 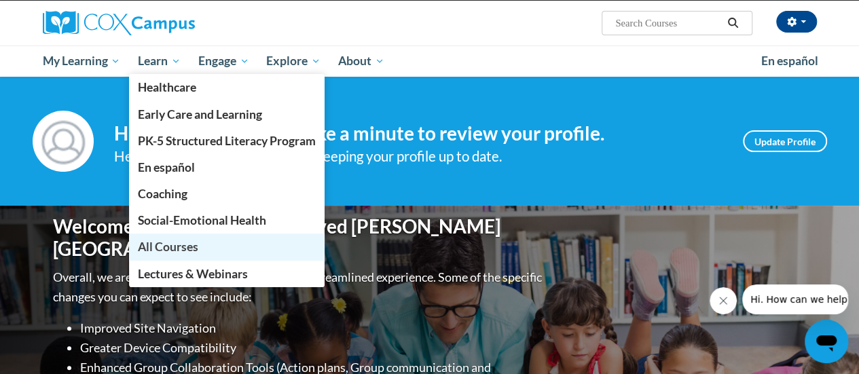 I want to click on a: About, so click(x=361, y=61).